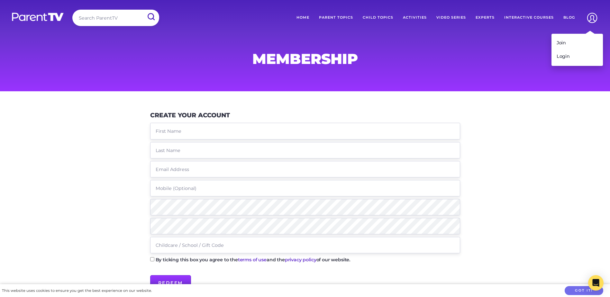 Image resolution: width=610 pixels, height=297 pixels. What do you see at coordinates (305, 245) in the screenshot?
I see `input: Childcare / School / Gift Code` at bounding box center [305, 245].